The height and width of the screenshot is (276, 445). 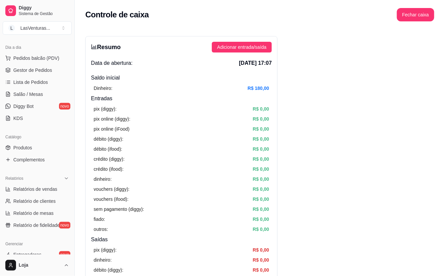 What do you see at coordinates (12, 28) in the screenshot?
I see `span: L` at bounding box center [12, 28].